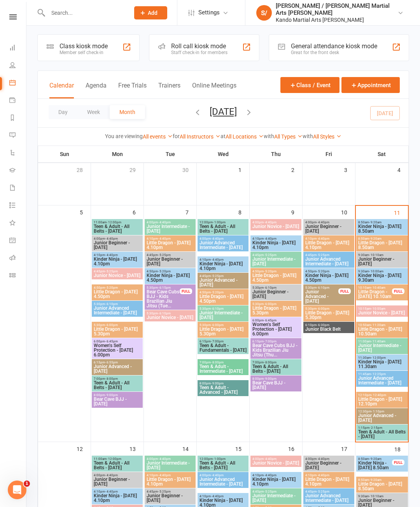 The height and width of the screenshot is (507, 420). I want to click on button: Appointment, so click(371, 84).